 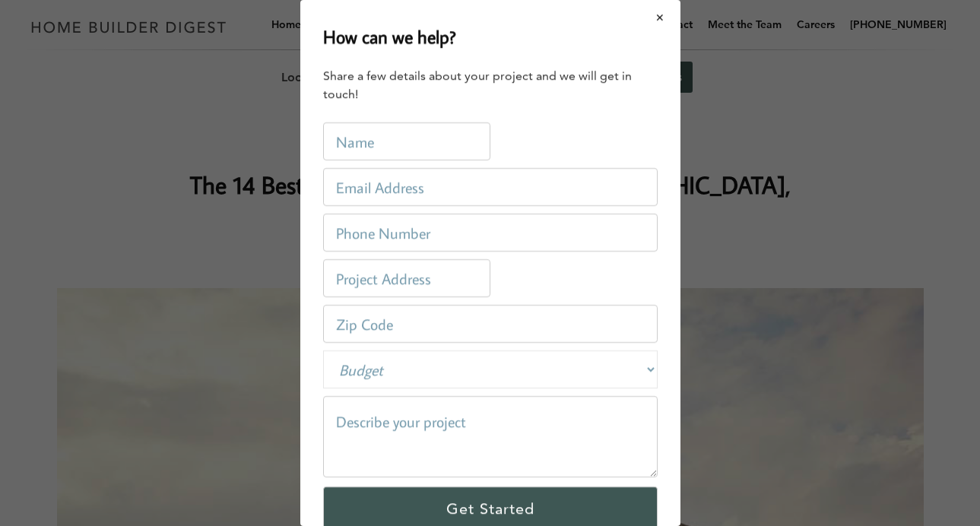 What do you see at coordinates (490, 187) in the screenshot?
I see `input: Email Address` at bounding box center [490, 187].